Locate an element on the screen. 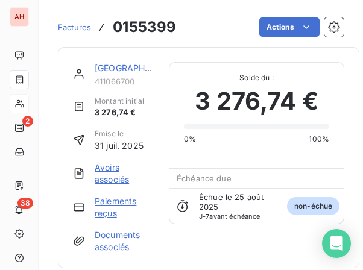 The height and width of the screenshot is (270, 363). span: 31 juil. 2025 is located at coordinates (119, 145).